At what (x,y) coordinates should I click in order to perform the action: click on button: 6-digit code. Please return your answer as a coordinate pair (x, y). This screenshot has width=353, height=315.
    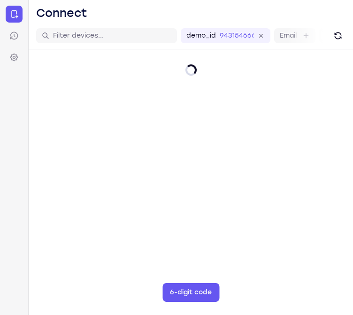
    Looking at the image, I should click on (191, 292).